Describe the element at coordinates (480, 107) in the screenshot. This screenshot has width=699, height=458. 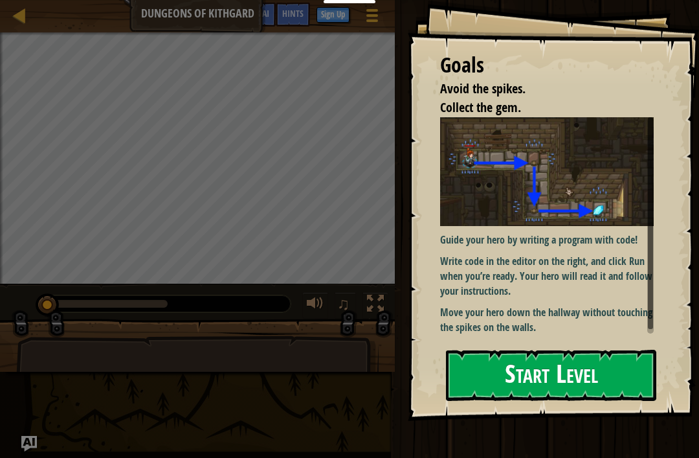
I see `span: Collect the gem.` at that location.